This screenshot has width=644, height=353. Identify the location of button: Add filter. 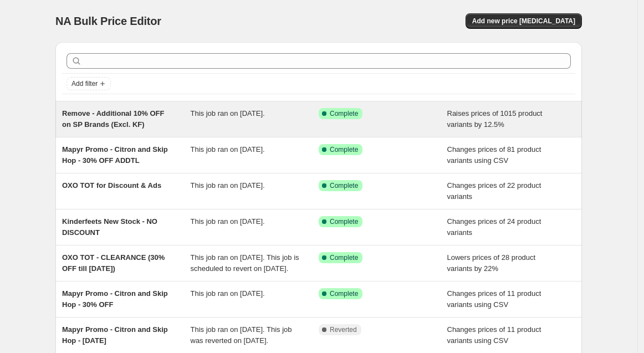
(89, 84).